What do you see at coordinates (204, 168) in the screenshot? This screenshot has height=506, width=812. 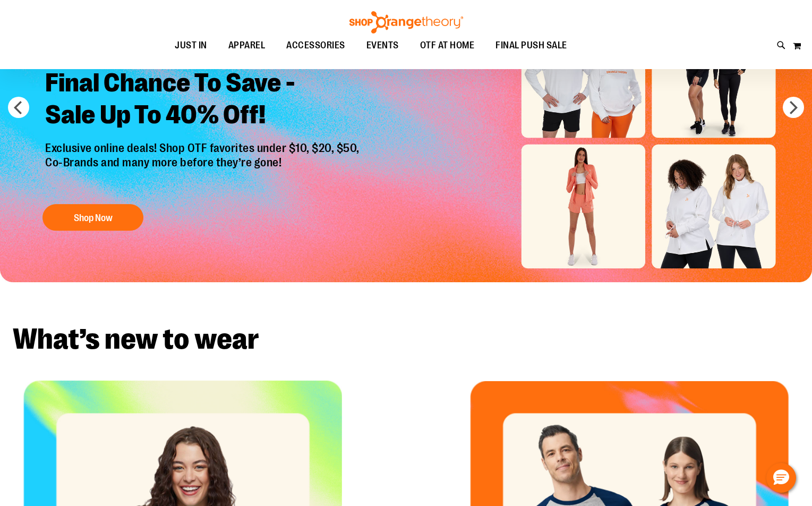 I see `p: Exclusive online deals! Shop OTF favorites under $10, $20, $50, Co-Brands and many more before th...` at bounding box center [204, 168].